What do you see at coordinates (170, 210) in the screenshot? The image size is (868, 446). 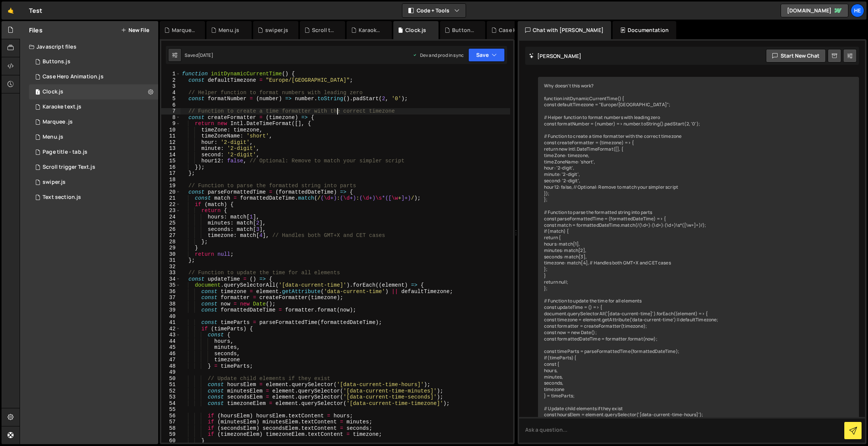 I see `div: 23` at bounding box center [170, 210].